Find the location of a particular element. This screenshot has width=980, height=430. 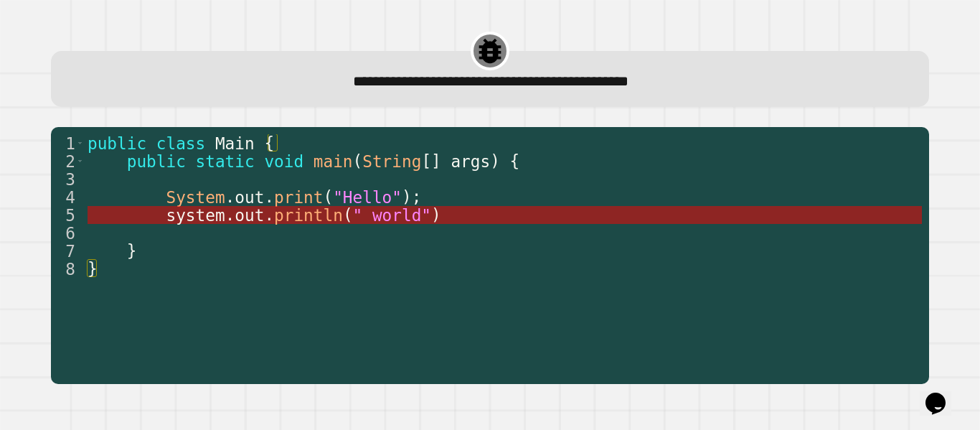

div: 6 is located at coordinates (68, 232).